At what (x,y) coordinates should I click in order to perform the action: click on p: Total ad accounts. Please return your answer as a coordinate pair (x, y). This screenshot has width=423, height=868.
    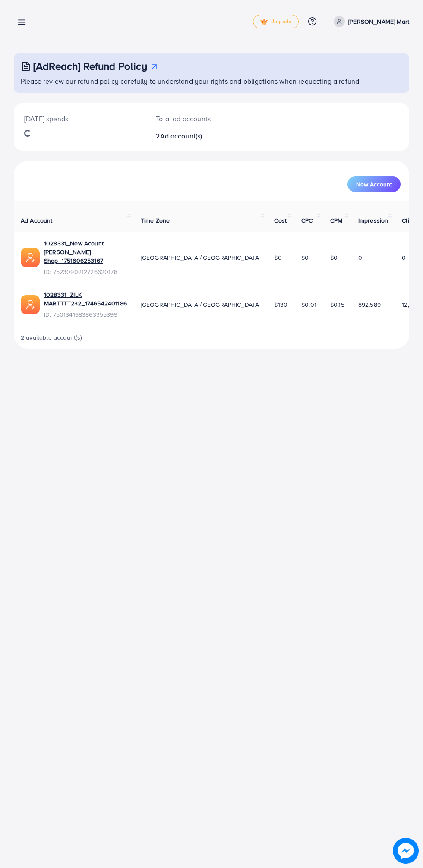
    Looking at the image, I should click on (195, 118).